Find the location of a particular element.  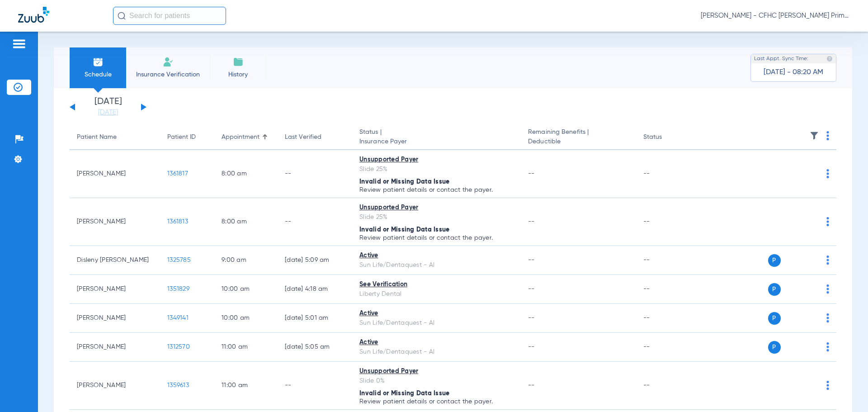

th: Status | is located at coordinates (436, 137).